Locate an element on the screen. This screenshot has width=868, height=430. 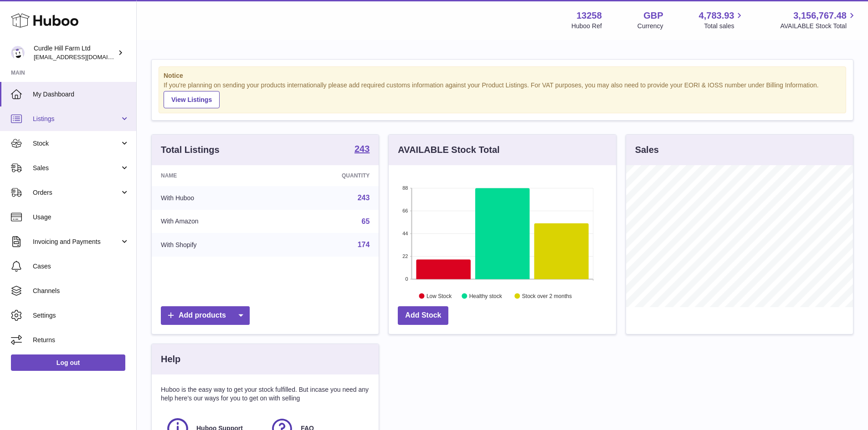
span: 3,156,767.48 is located at coordinates (820, 16).